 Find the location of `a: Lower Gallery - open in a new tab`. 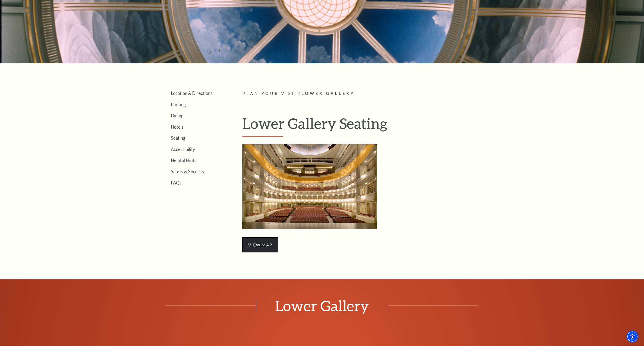

a: Lower Gallery - open in a new tab is located at coordinates (310, 186).